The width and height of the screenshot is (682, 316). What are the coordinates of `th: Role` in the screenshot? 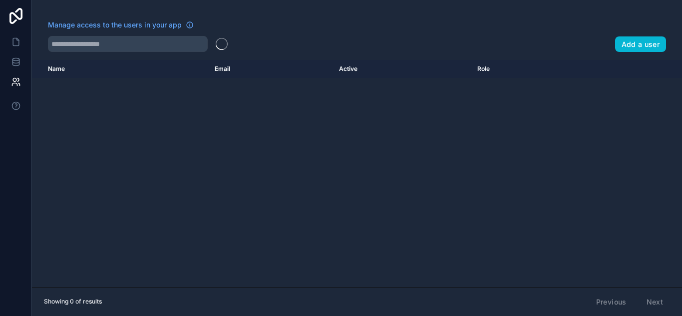 It's located at (527, 69).